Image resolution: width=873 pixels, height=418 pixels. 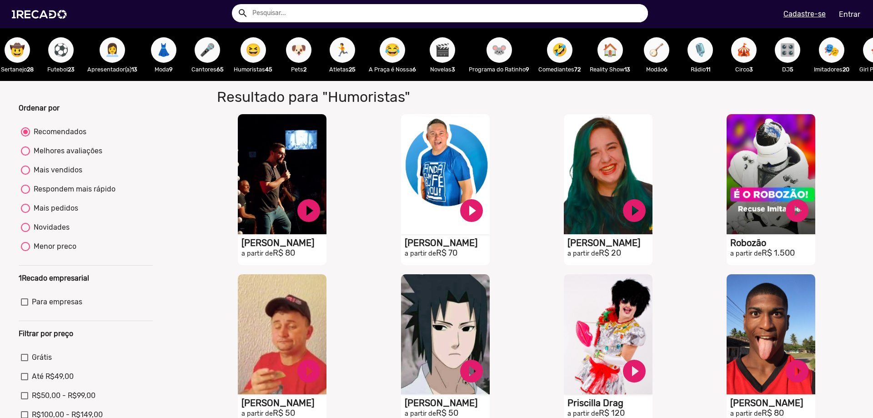 I want to click on p: DJ, so click(x=788, y=69).